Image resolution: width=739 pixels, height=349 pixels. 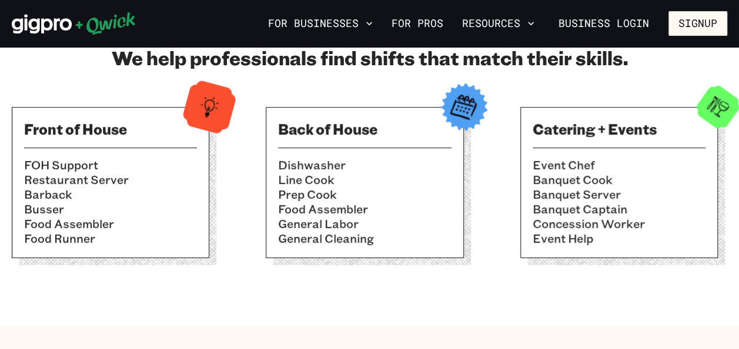 I want to click on li: Concession Worker, so click(x=619, y=223).